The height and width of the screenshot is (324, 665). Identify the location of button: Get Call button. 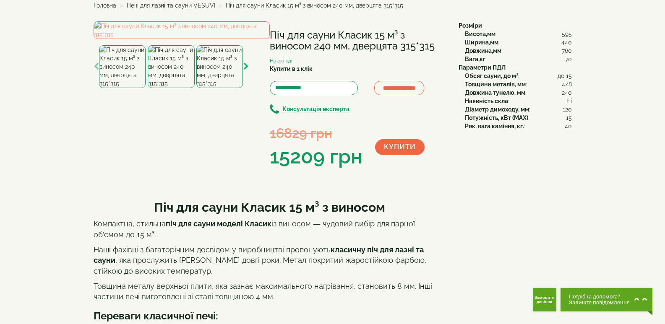
(544, 300).